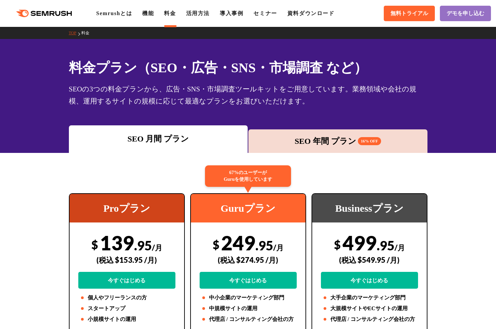  What do you see at coordinates (127, 208) in the screenshot?
I see `div: Proプラン` at bounding box center [127, 208].